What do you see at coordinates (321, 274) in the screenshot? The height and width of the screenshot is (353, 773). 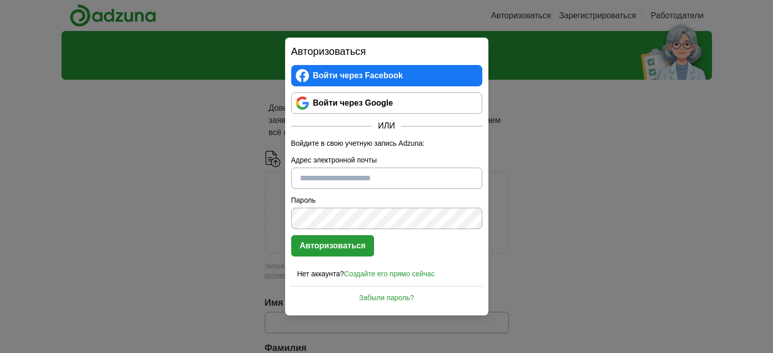 I see `font: Нет аккаунта?` at bounding box center [321, 274].